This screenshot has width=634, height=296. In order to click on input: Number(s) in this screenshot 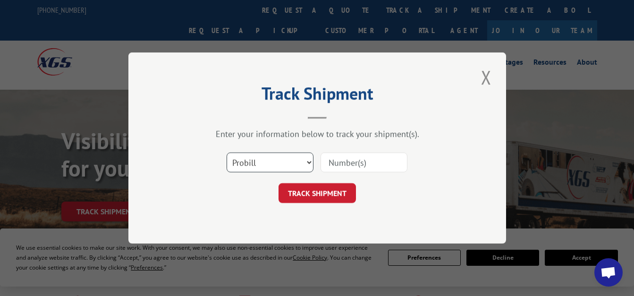, I will do `click(364, 162)`.